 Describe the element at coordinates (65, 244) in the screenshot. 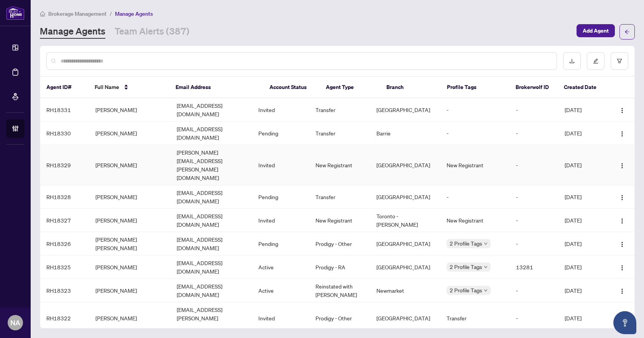

I see `td: RH18326` at that location.